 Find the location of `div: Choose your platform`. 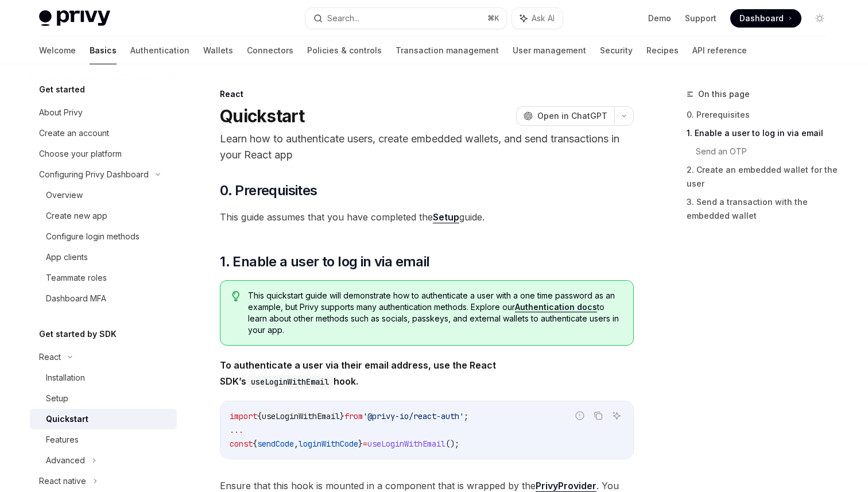

div: Choose your platform is located at coordinates (80, 154).